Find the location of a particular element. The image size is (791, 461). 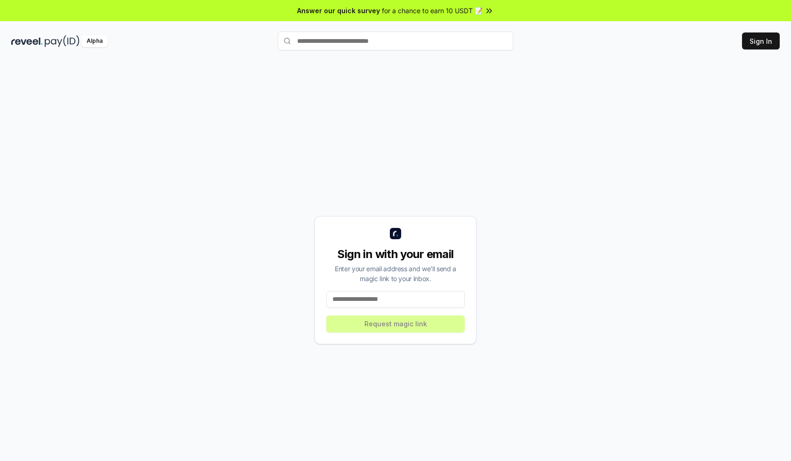

img: reveel_dark is located at coordinates (27, 41).